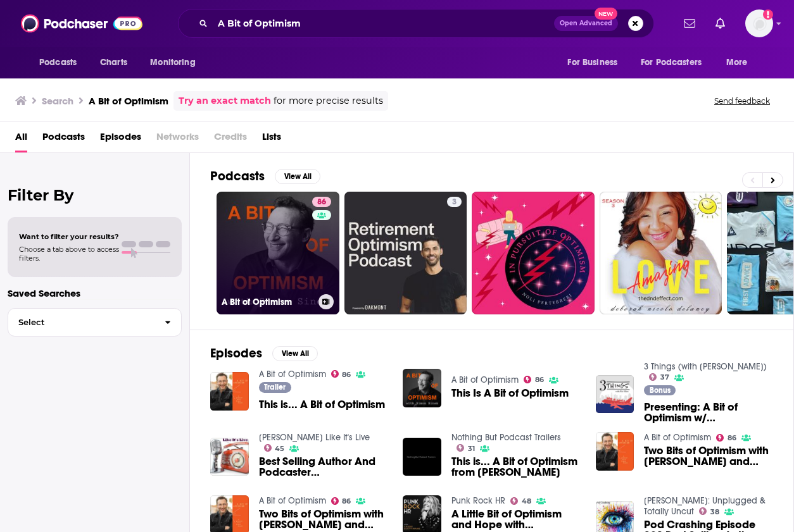  Describe the element at coordinates (265, 176) in the screenshot. I see `a: PodcastsView All` at that location.